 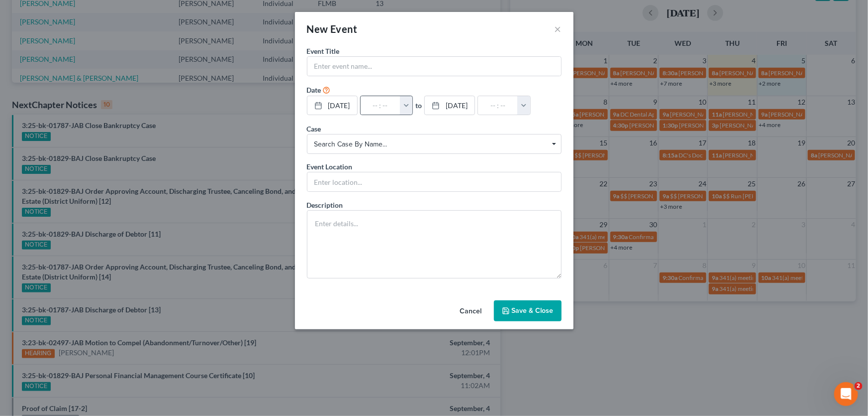 I want to click on span: New Event, so click(x=332, y=29).